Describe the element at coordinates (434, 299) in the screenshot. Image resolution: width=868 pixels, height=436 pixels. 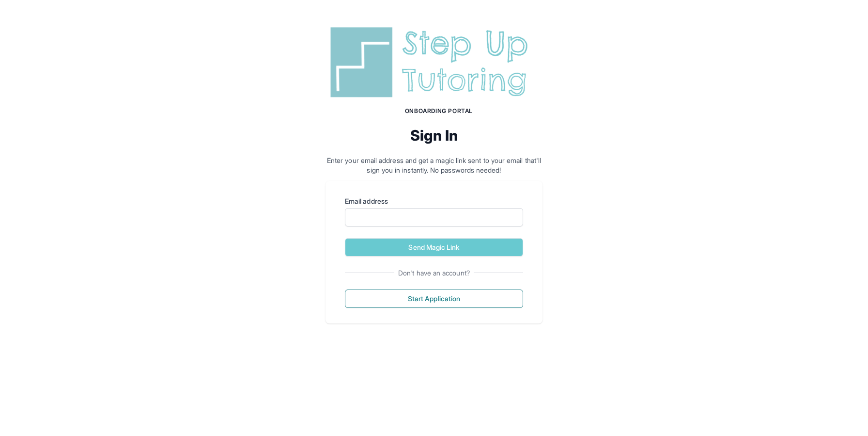
I see `a: Start Application` at that location.